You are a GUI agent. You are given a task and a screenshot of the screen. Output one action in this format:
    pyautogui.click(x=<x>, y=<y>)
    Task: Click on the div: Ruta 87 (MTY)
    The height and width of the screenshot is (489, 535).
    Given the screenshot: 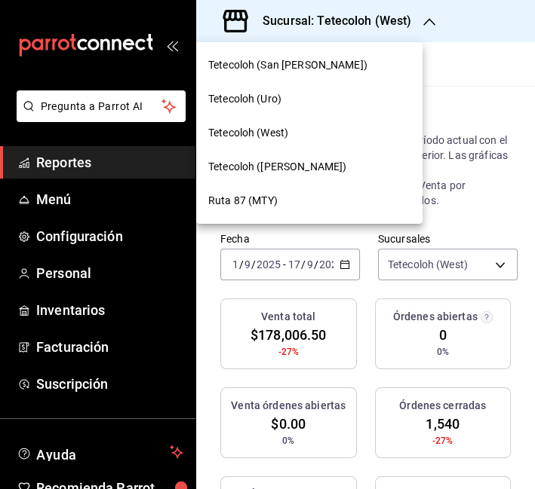 What is the action you would take?
    pyautogui.click(x=309, y=201)
    